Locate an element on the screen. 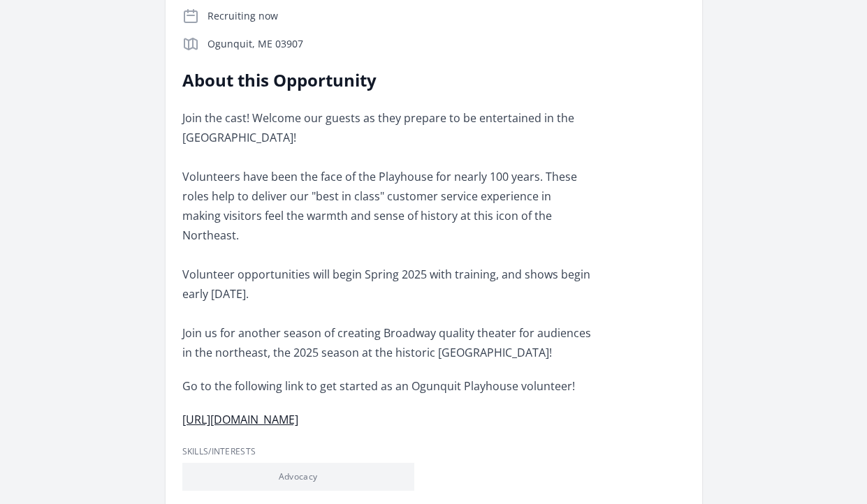  p: Recruiting now is located at coordinates (446, 16).